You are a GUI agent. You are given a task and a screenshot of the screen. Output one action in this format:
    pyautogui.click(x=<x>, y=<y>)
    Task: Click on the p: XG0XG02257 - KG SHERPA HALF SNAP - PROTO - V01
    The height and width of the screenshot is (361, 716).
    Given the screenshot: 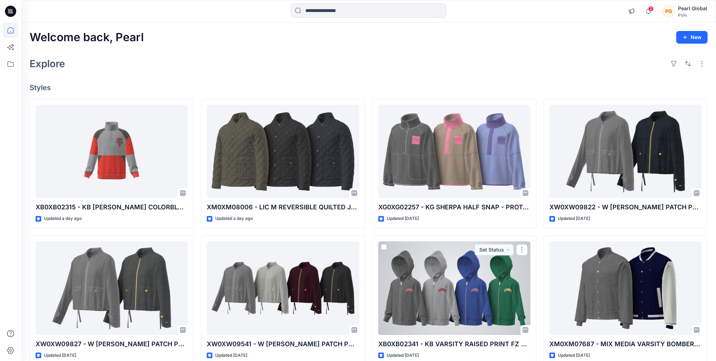 What is the action you would take?
    pyautogui.click(x=454, y=208)
    